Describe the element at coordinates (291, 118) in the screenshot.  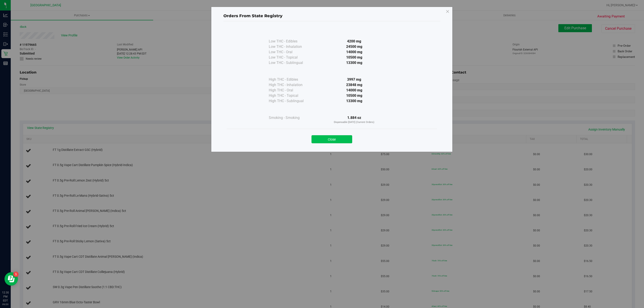
I see `div: Smoking - Smoking` at that location.